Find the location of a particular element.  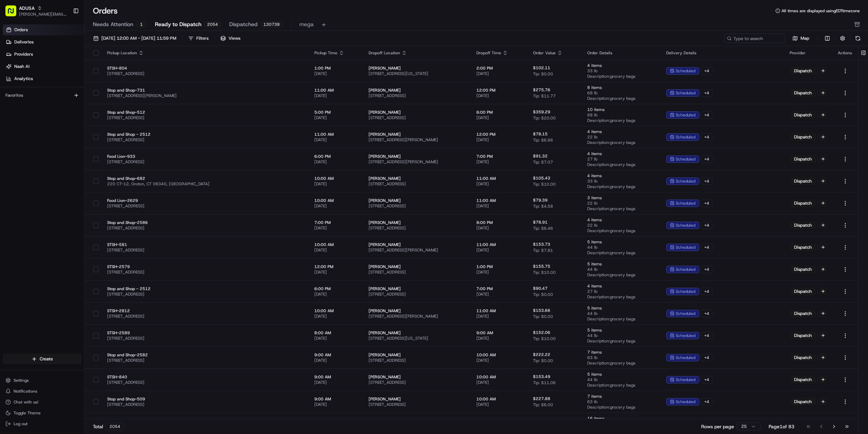

span: Pylon is located at coordinates (75, 117).